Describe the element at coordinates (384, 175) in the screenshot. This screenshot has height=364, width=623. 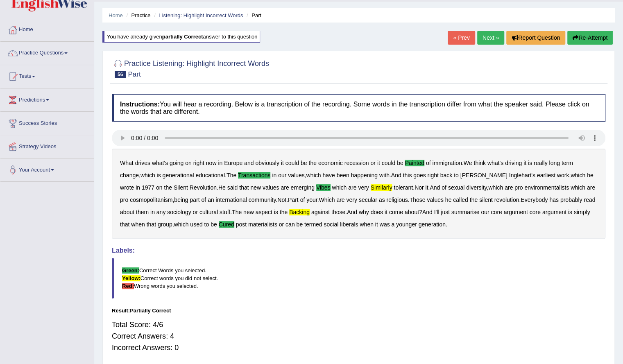
I see `b: with` at that location.